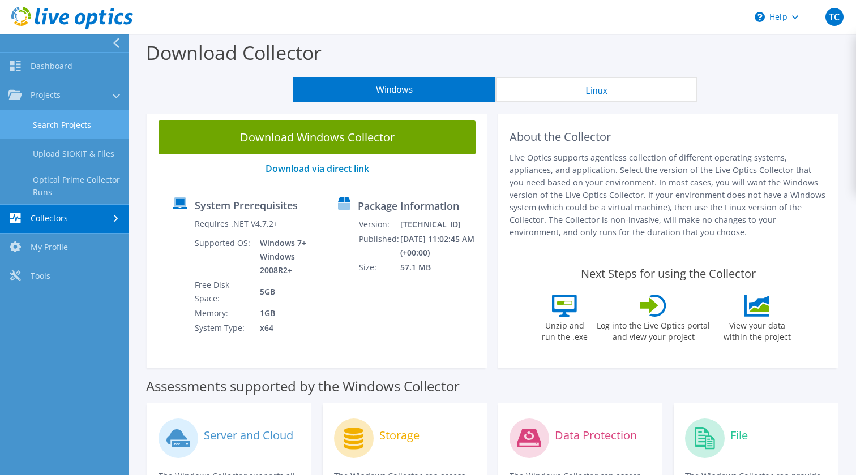 Image resolution: width=856 pixels, height=475 pixels. Describe the element at coordinates (222, 328) in the screenshot. I see `td: System Type:` at that location.